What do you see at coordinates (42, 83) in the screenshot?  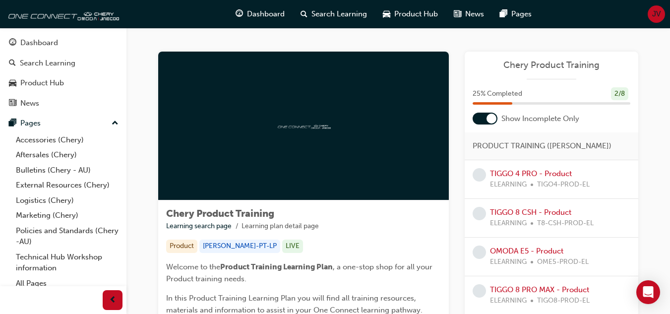 I see `div: Product Hub` at bounding box center [42, 83].